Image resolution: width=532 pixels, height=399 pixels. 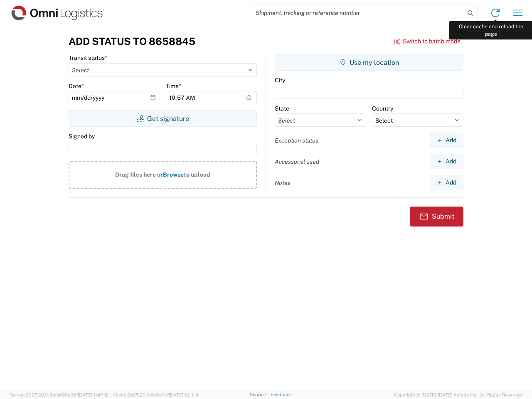 What do you see at coordinates (132, 41) in the screenshot?
I see `h3: Add Status to 8658845` at bounding box center [132, 41].